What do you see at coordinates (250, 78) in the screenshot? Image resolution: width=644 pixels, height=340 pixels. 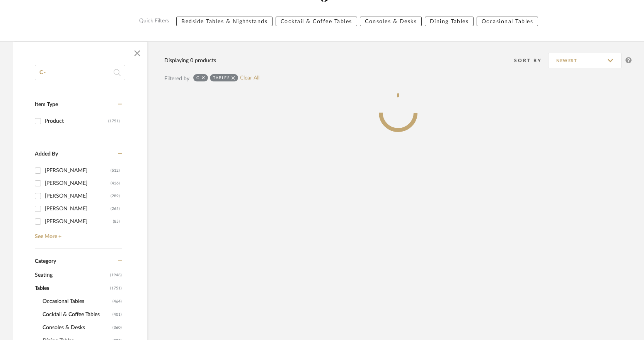 I see `a: Clear All` at bounding box center [250, 78].